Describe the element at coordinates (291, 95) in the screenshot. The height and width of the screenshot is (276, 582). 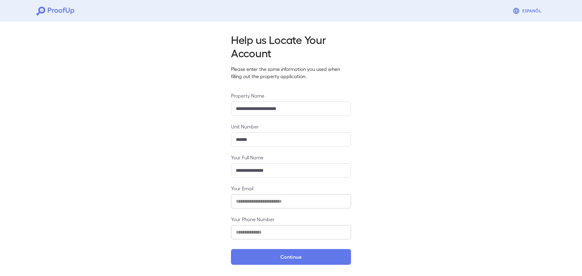
I see `label: Property Name` at that location.